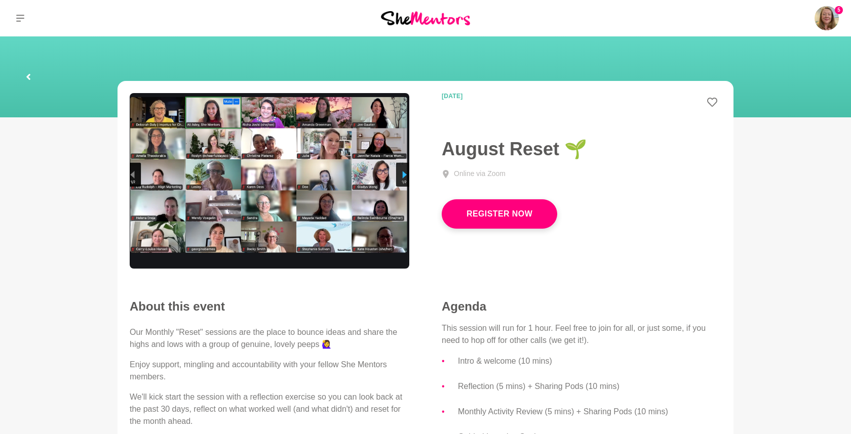 The width and height of the screenshot is (851, 434). Describe the element at coordinates (269, 371) in the screenshot. I see `p: Enjoy support, mingling and accountability with your fellow She Mentors members.` at that location.